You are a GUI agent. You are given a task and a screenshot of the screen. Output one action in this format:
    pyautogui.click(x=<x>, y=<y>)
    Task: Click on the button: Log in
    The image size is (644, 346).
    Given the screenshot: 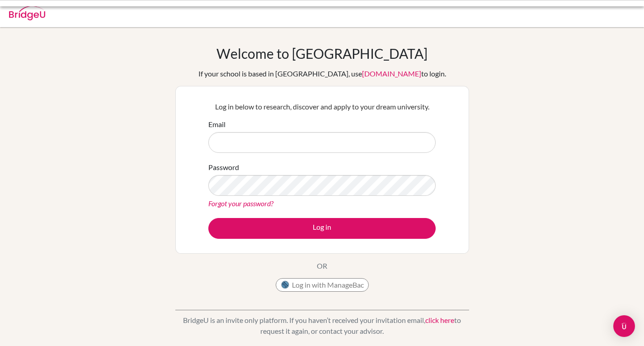 What is the action you would take?
    pyautogui.click(x=322, y=228)
    